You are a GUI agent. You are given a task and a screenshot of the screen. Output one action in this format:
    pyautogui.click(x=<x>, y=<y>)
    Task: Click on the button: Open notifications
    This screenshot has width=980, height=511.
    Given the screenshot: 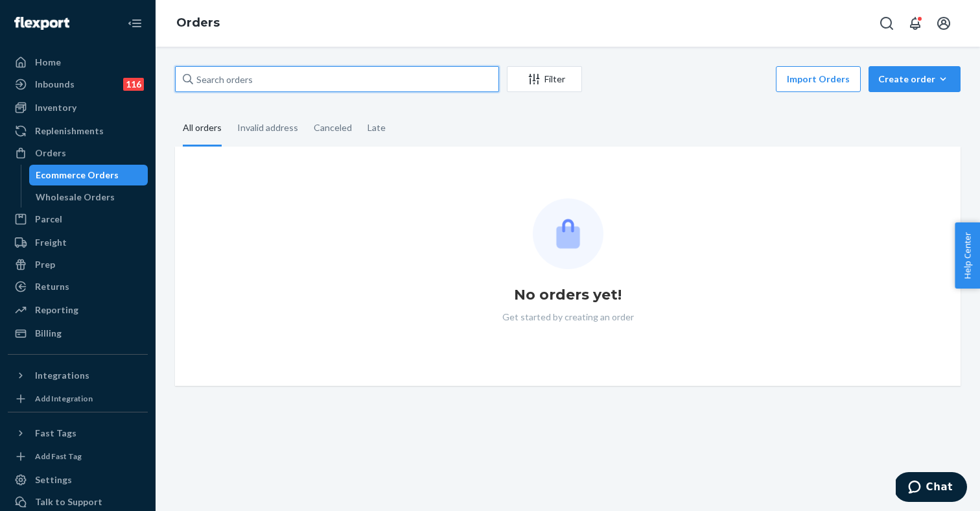 What is the action you would take?
    pyautogui.click(x=915, y=23)
    